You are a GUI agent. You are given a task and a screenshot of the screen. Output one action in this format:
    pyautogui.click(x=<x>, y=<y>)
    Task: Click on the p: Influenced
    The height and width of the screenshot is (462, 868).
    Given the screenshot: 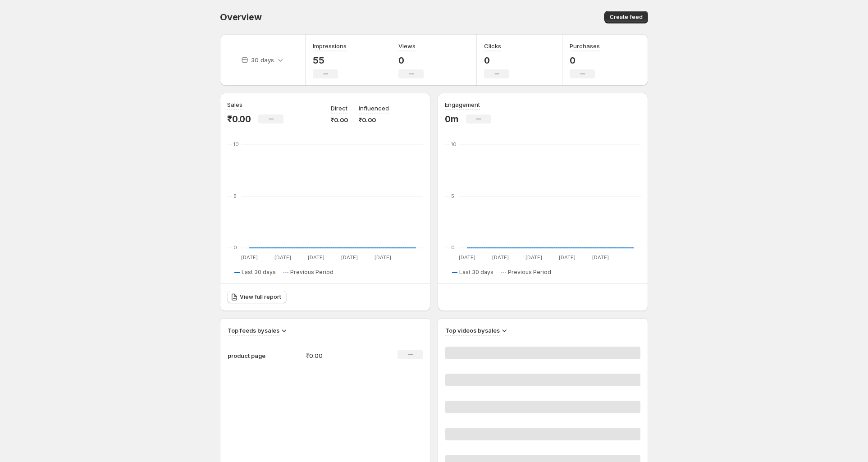 What is the action you would take?
    pyautogui.click(x=374, y=108)
    